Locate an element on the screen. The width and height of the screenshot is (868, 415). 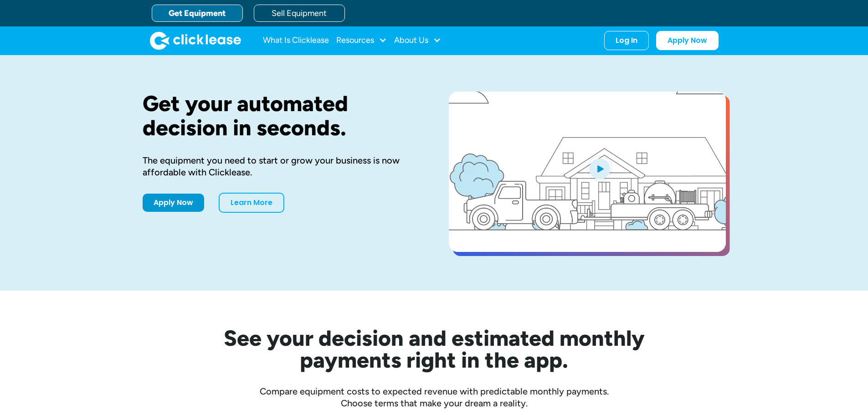
h2: See your decision and estimated monthly payments right in the app. is located at coordinates (434, 349).